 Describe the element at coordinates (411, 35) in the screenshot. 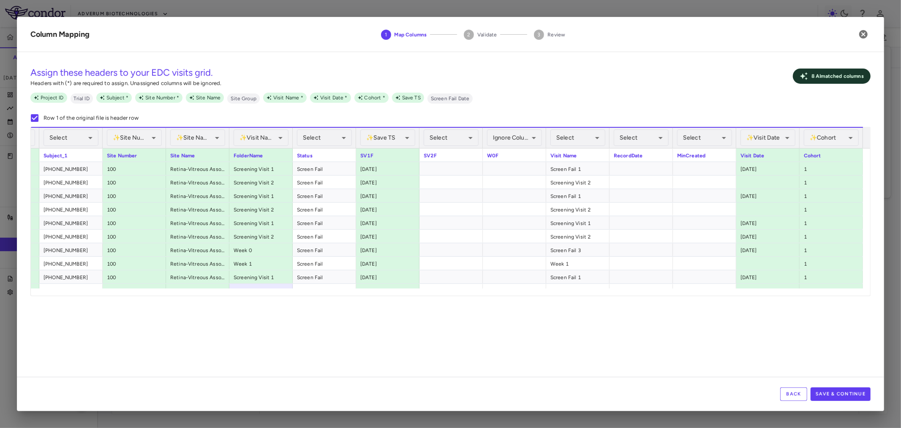

I see `span: Map Columns` at that location.